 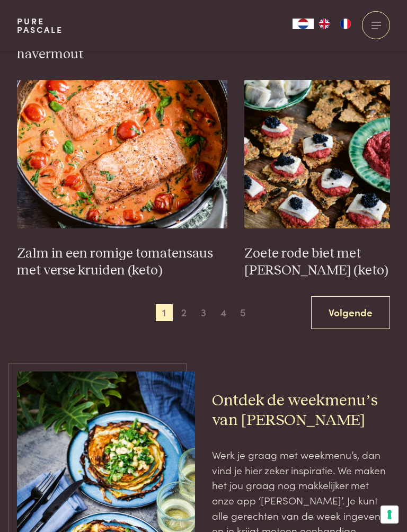 What do you see at coordinates (303, 24) in the screenshot?
I see `div: Language` at bounding box center [303, 24].